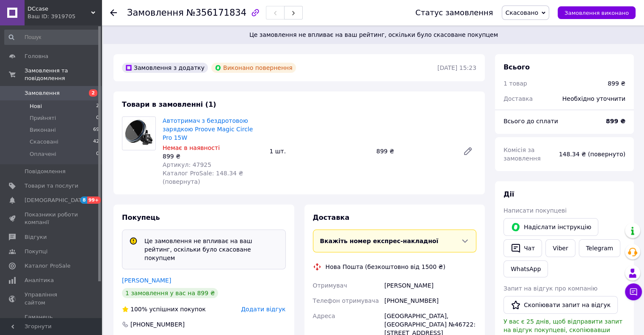 The width and height of the screenshot is (644, 335). What do you see at coordinates (139, 309) in the screenshot?
I see `span: 100%` at bounding box center [139, 309].